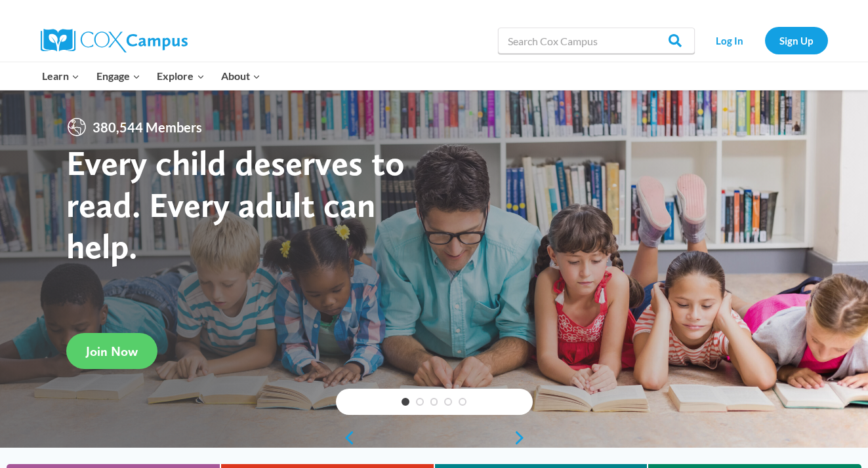 Image resolution: width=868 pixels, height=468 pixels. Describe the element at coordinates (147, 127) in the screenshot. I see `span: 380,544 Members` at that location.